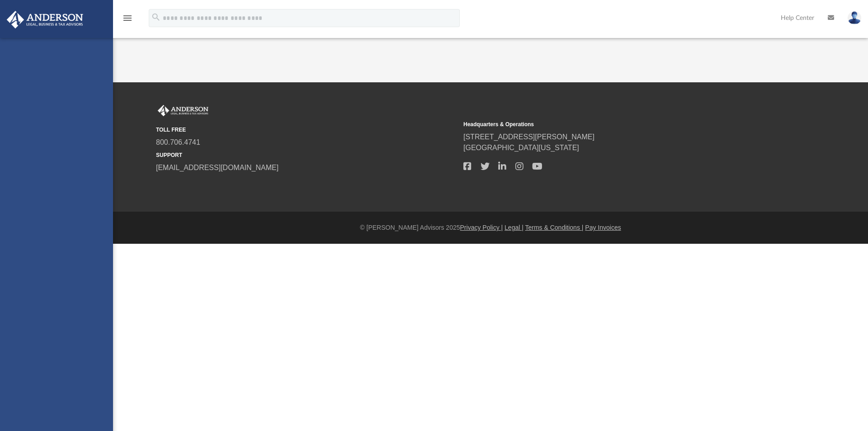  I want to click on a: 800.706.4741, so click(178, 142).